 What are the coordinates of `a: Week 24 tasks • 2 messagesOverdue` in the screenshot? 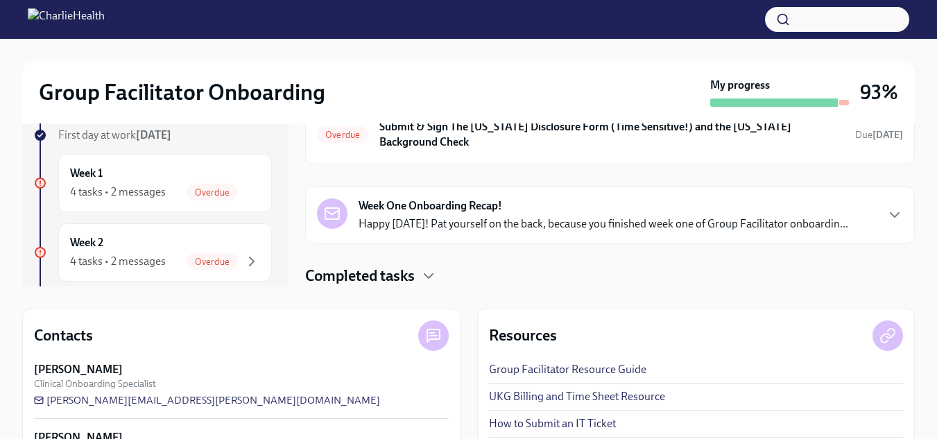 It's located at (153, 253).